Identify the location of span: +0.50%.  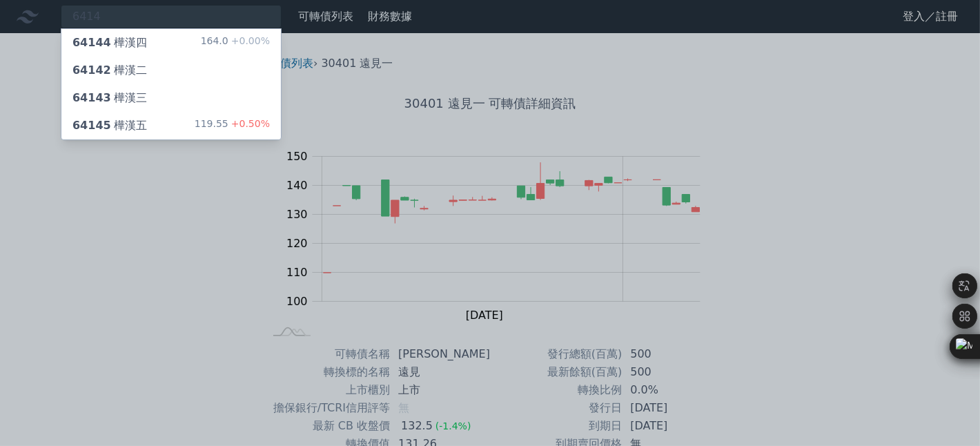
(249, 124).